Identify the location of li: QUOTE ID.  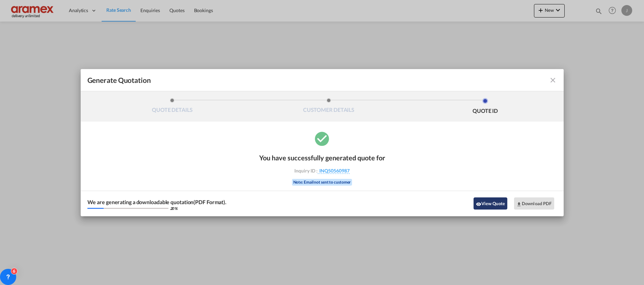
(485, 107).